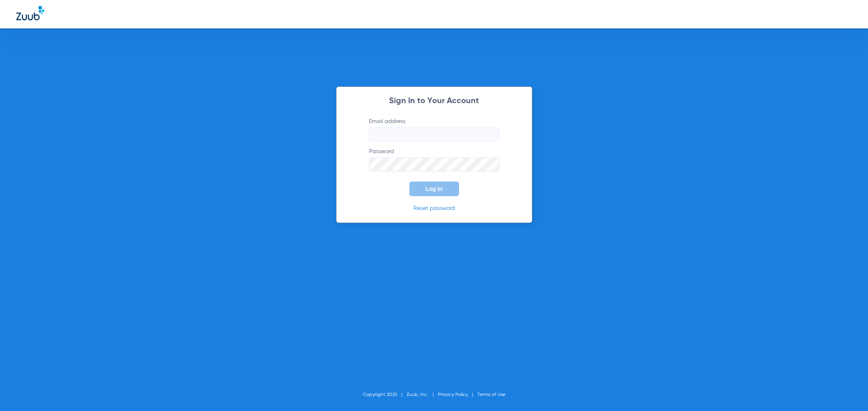 This screenshot has height=411, width=868. What do you see at coordinates (434, 208) in the screenshot?
I see `a: Reset password` at bounding box center [434, 208].